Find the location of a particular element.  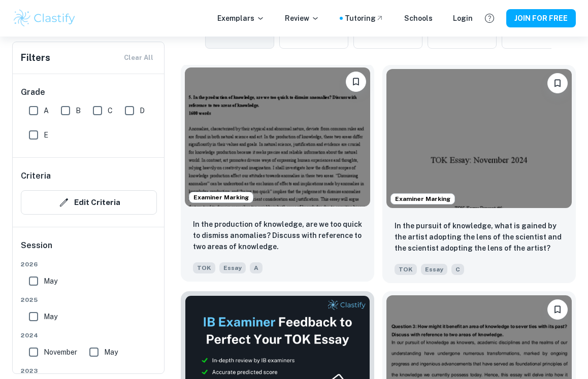

img: TOK Essay example thumbnail: In the production of knowledge, are we t is located at coordinates (277, 137).